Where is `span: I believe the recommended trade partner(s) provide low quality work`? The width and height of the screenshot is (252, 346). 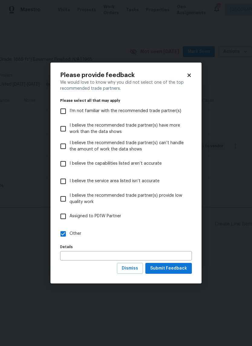
span: I believe the recommended trade partner(s) provide low quality work is located at coordinates (128, 199).